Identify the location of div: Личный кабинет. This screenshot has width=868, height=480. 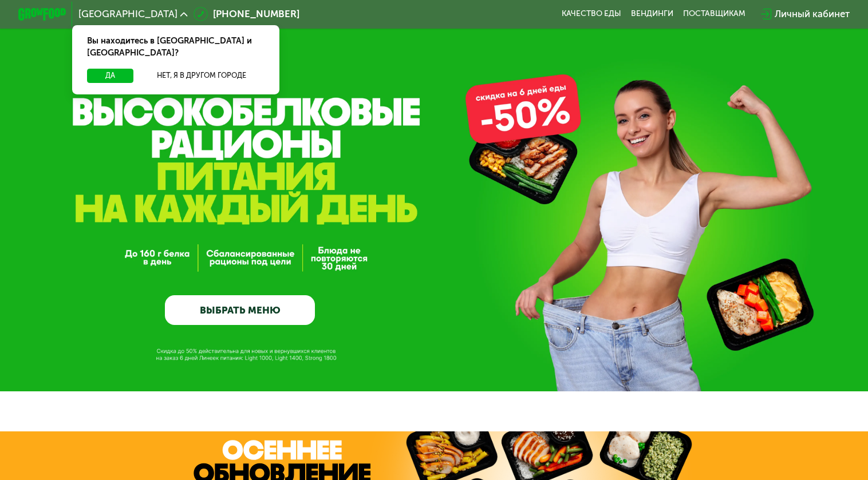
(811, 14).